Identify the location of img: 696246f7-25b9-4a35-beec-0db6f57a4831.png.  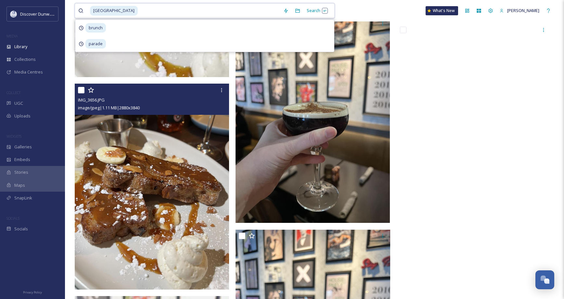
(14, 14).